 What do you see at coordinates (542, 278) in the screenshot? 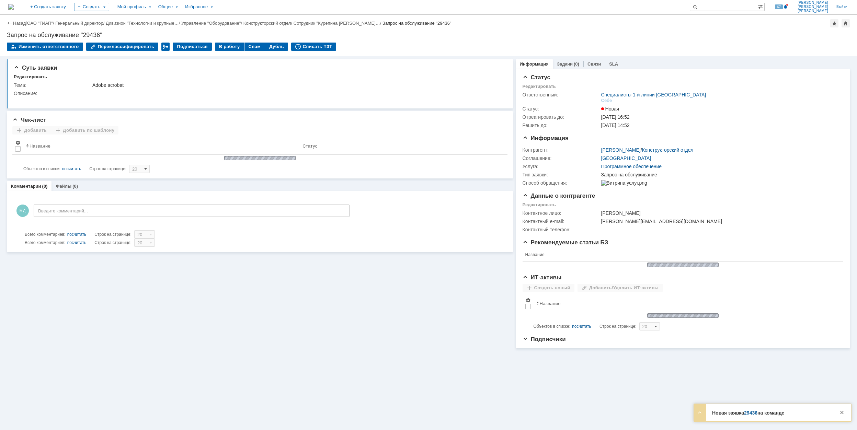
I see `span: ИТ-активы` at bounding box center [542, 278].